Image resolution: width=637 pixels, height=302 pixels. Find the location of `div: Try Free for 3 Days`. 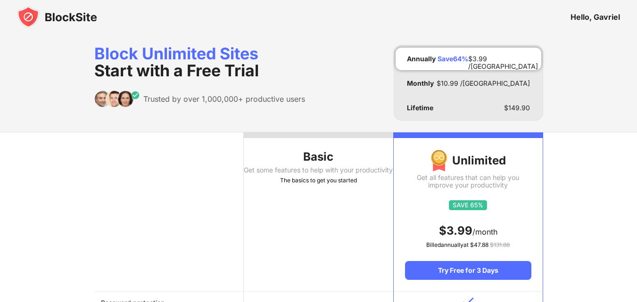

div: Try Free for 3 Days is located at coordinates (468, 271).